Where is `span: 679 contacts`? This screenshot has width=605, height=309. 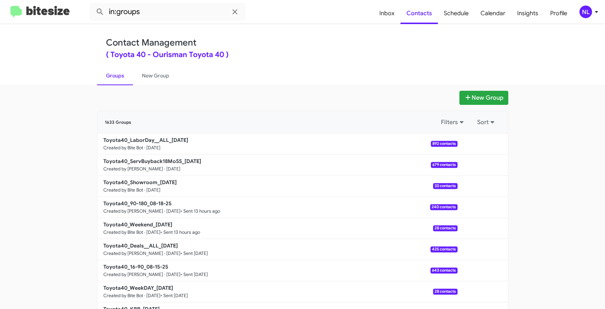 span: 679 contacts is located at coordinates (444, 165).